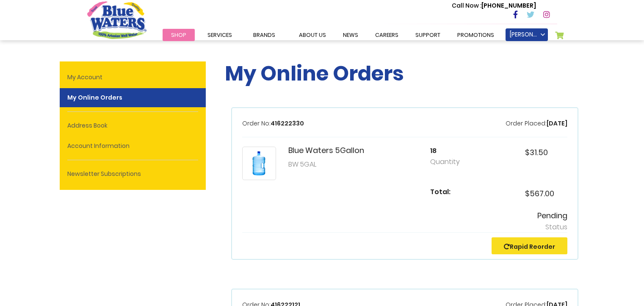 The height and width of the screenshot is (306, 644). What do you see at coordinates (536, 152) in the screenshot?
I see `span: $31.50` at bounding box center [536, 152].